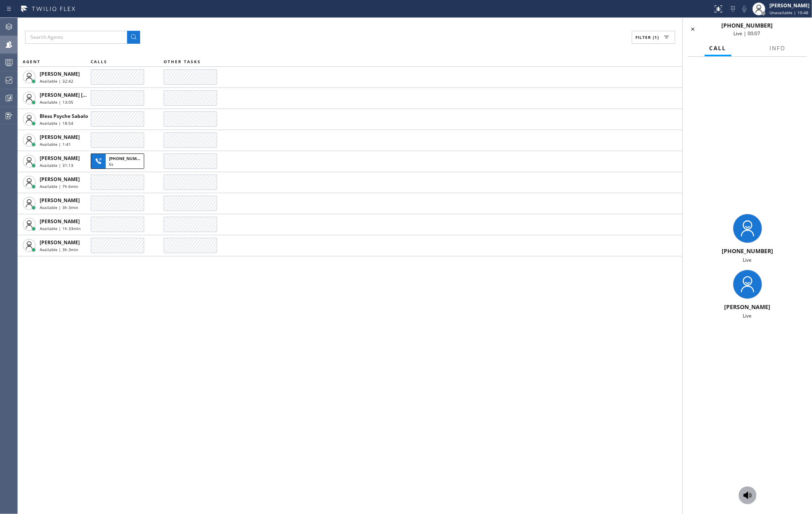 This screenshot has height=514, width=812. What do you see at coordinates (182, 61) in the screenshot?
I see `span: OTHER TASKS` at bounding box center [182, 61].